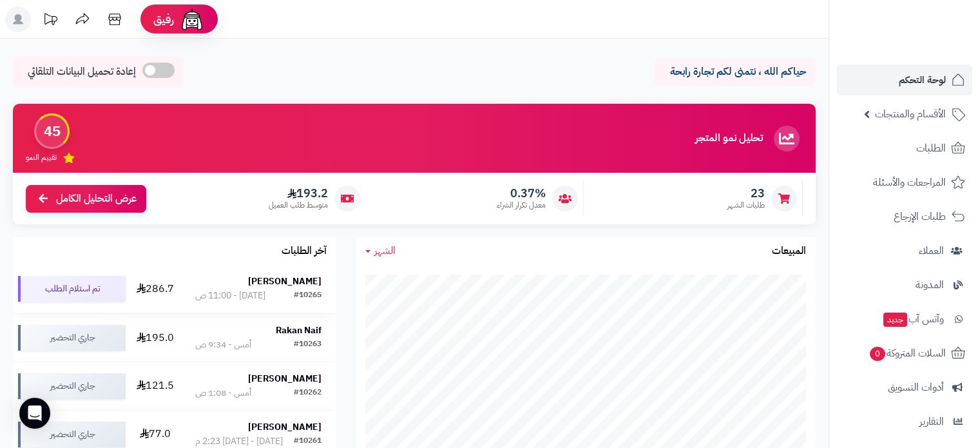 This screenshot has width=980, height=448. What do you see at coordinates (155, 289) in the screenshot?
I see `td: 286.7` at bounding box center [155, 289].